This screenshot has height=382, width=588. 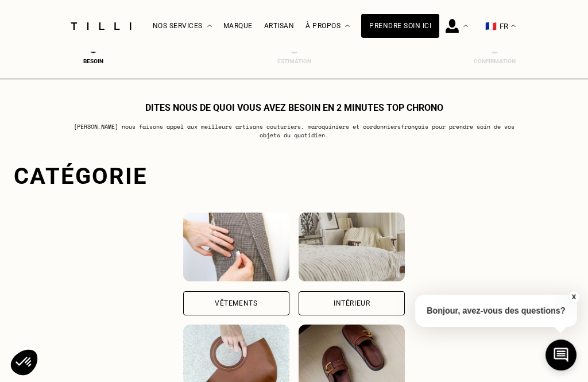 What do you see at coordinates (236, 303) in the screenshot?
I see `div: Vêtements` at bounding box center [236, 303].